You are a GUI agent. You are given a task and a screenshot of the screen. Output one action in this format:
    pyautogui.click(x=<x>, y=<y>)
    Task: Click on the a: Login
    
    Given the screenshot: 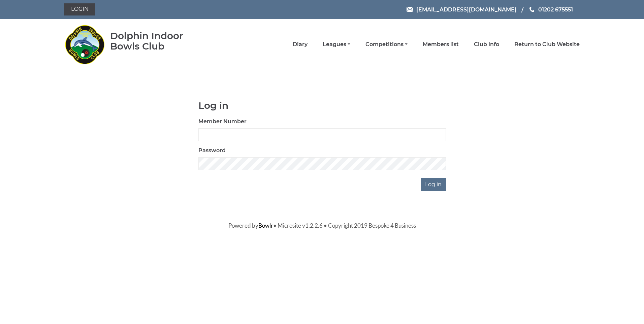 What is the action you would take?
    pyautogui.click(x=80, y=9)
    